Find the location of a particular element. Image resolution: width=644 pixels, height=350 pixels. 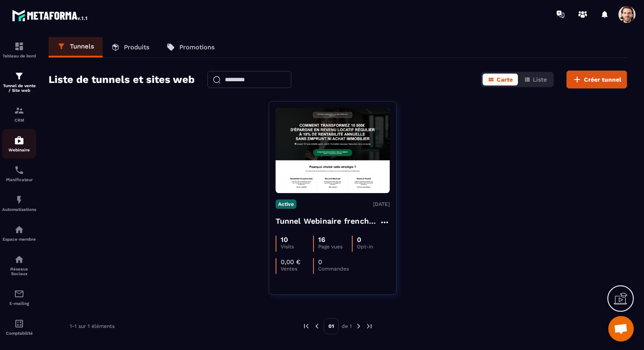

a: schedulerschedulerPlanificateur is located at coordinates (19, 173).